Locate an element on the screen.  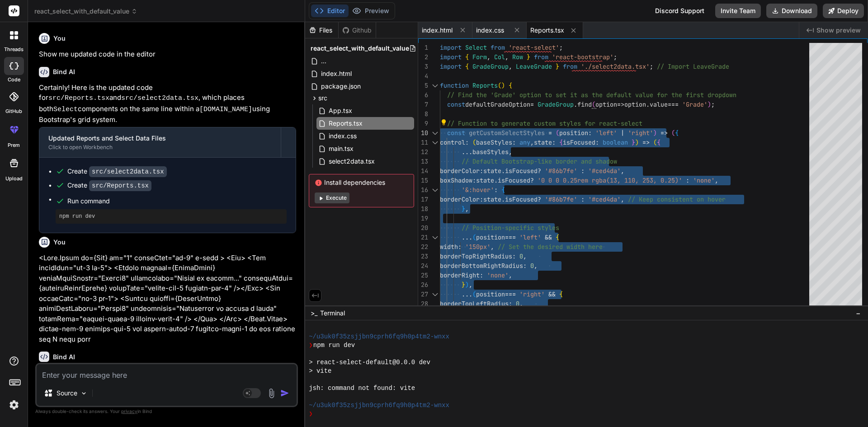
div: Updated Reports and Select Data Files is located at coordinates (160, 138).